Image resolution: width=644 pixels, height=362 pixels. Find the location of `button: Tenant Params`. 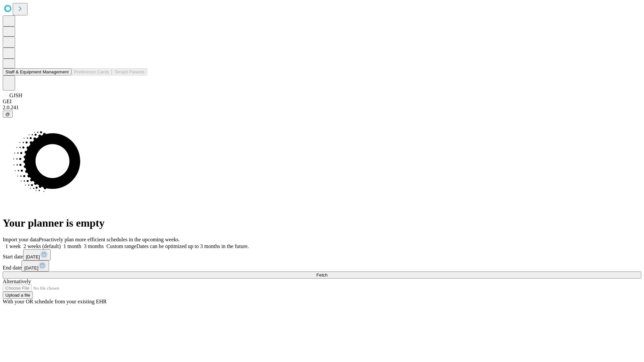

button: Tenant Params is located at coordinates (129, 72).